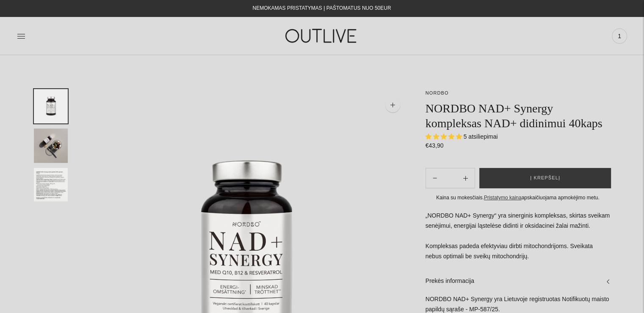 This screenshot has height=313, width=644. Describe the element at coordinates (619, 36) in the screenshot. I see `a: 1` at that location.